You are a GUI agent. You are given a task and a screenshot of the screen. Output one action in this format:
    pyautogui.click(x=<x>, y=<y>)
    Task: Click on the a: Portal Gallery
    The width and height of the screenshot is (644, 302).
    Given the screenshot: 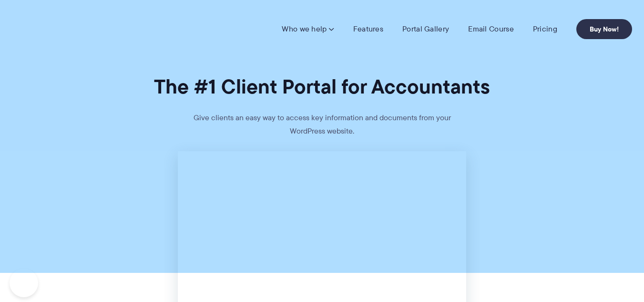 What is the action you would take?
    pyautogui.click(x=426, y=29)
    